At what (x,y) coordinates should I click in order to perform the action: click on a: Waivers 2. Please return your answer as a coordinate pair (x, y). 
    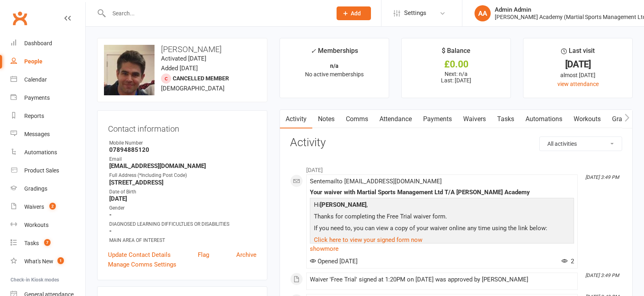
    Looking at the image, I should click on (48, 207).